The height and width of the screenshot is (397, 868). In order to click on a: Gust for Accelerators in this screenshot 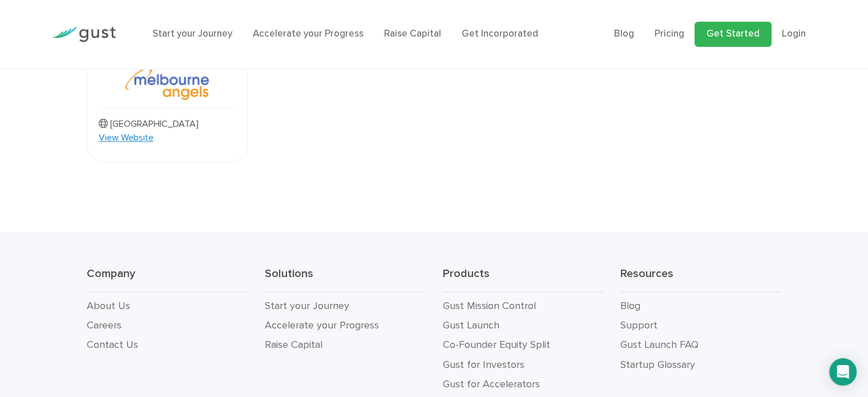, I will do `click(491, 384)`.